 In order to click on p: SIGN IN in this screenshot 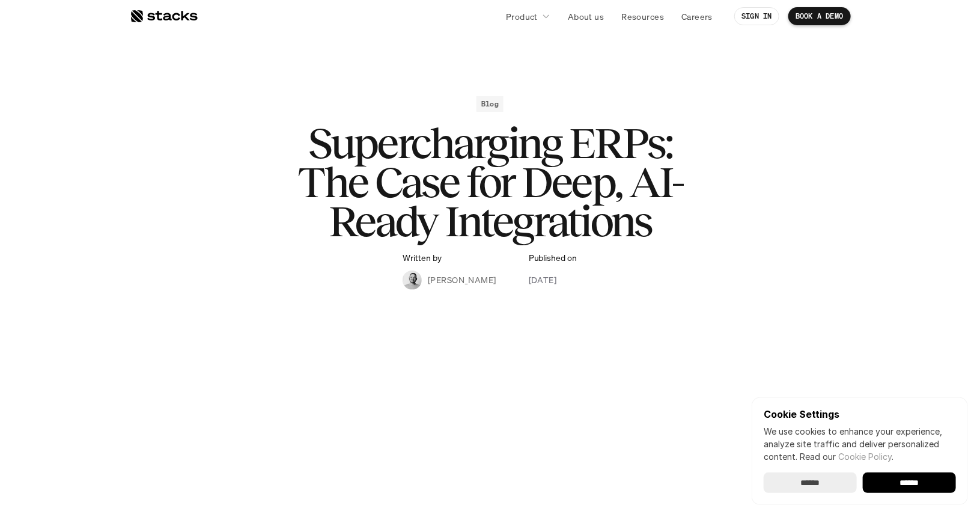, I will do `click(756, 16)`.